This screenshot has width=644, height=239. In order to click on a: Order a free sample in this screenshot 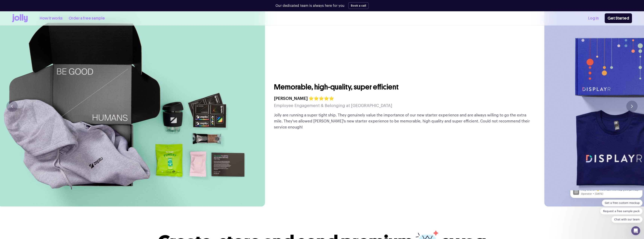, I will do `click(87, 18)`.